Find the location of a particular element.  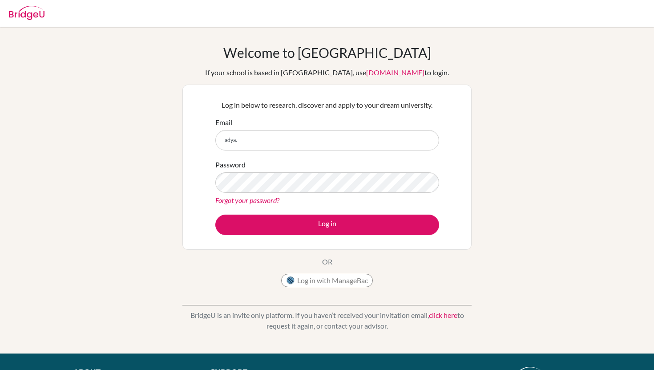

p: BridgeU is an invite only platform. If you haven’t received your invitation email, to request it ... is located at coordinates (327, 320).